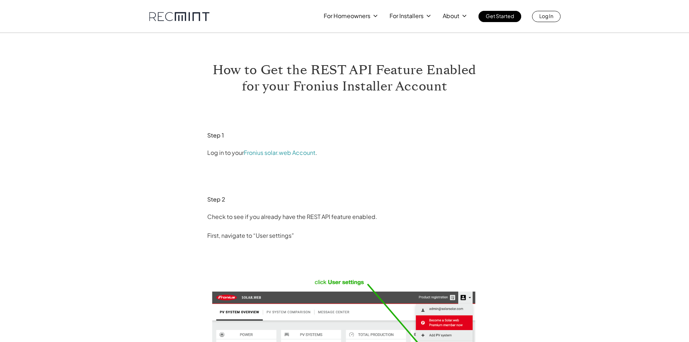  What do you see at coordinates (345, 199) in the screenshot?
I see `h3: Step 2` at bounding box center [345, 199].